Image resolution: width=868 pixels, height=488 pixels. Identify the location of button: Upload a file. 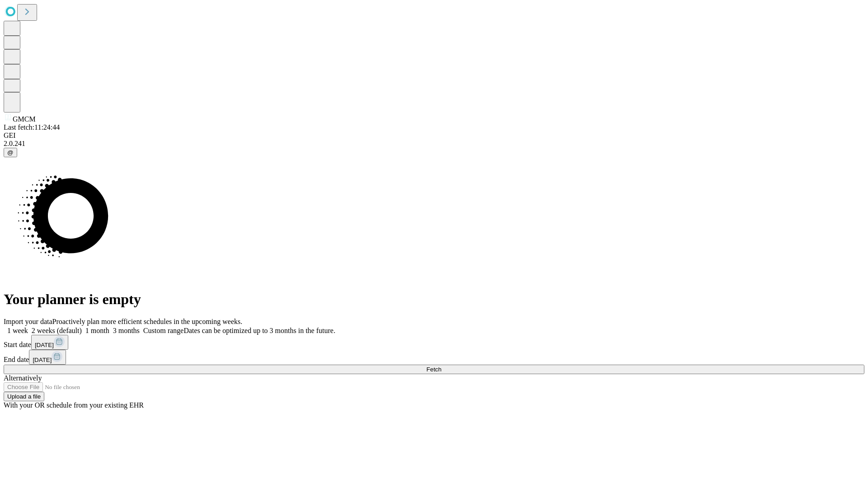
(24, 396).